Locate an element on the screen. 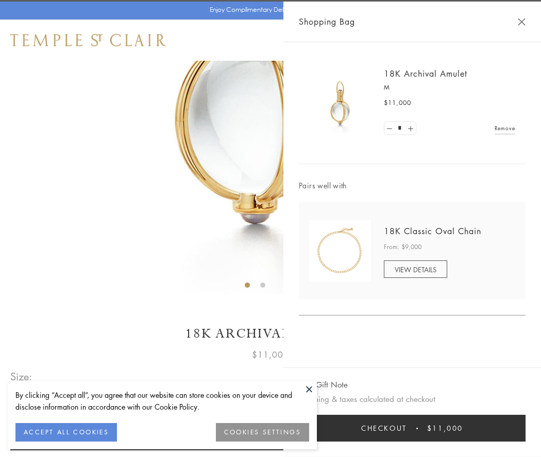 Image resolution: width=541 pixels, height=457 pixels. a: Remove is located at coordinates (505, 128).